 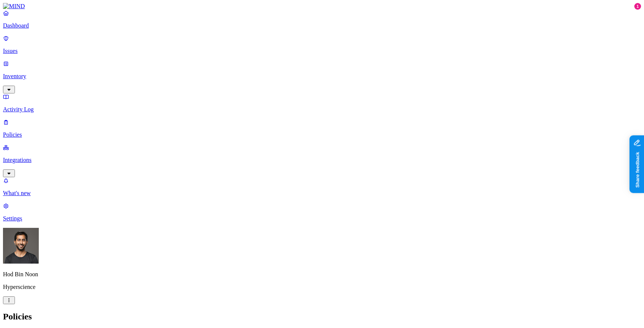 What do you see at coordinates (322, 76) in the screenshot?
I see `p: Inventory` at bounding box center [322, 76].